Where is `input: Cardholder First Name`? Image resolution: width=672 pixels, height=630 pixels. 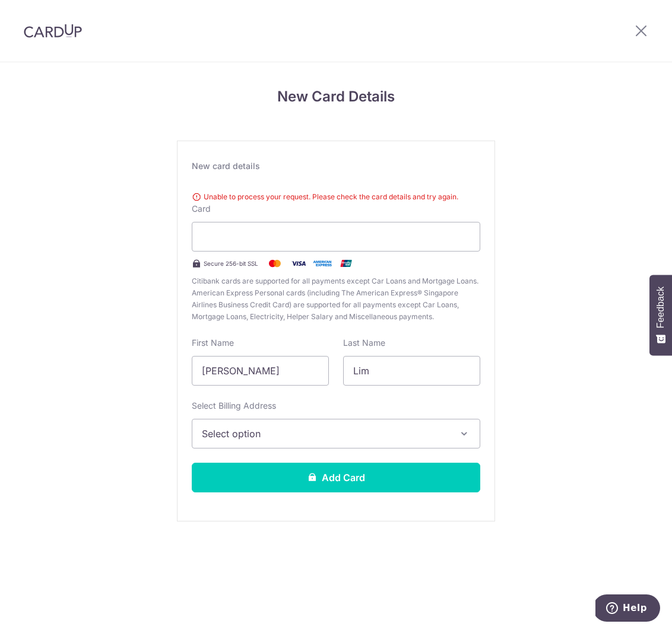 input: Cardholder First Name is located at coordinates (260, 371).